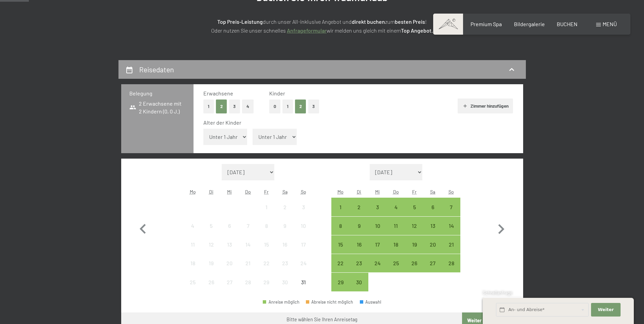  What do you see at coordinates (303, 226) in the screenshot?
I see `div: Sun Aug 10 2025` at bounding box center [303, 226].